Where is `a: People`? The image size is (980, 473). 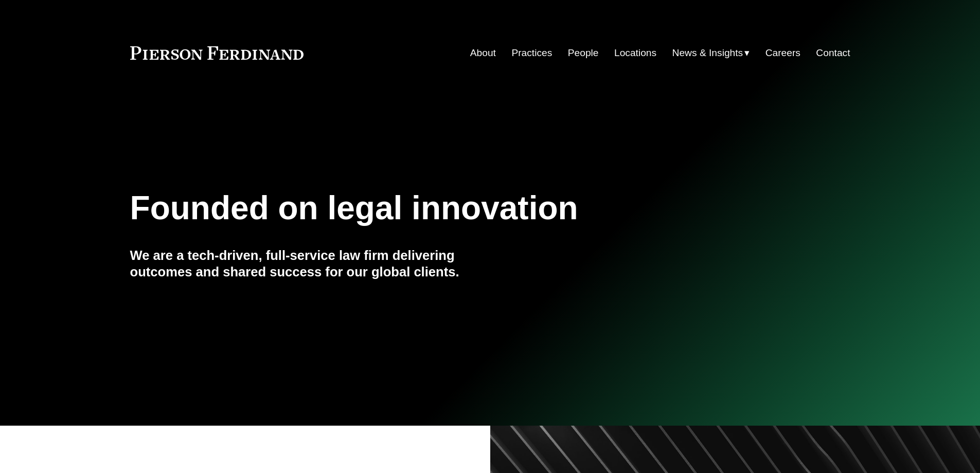
a: People is located at coordinates (583, 53).